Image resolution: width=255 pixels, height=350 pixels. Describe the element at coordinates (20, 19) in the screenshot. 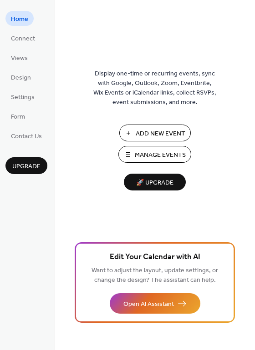

I see `span: Home` at that location.